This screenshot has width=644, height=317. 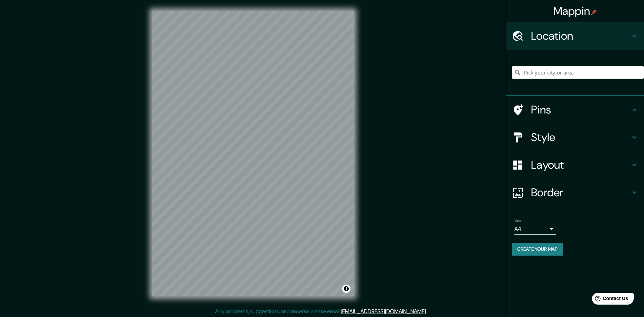 I want to click on h4: Pins, so click(x=580, y=110).